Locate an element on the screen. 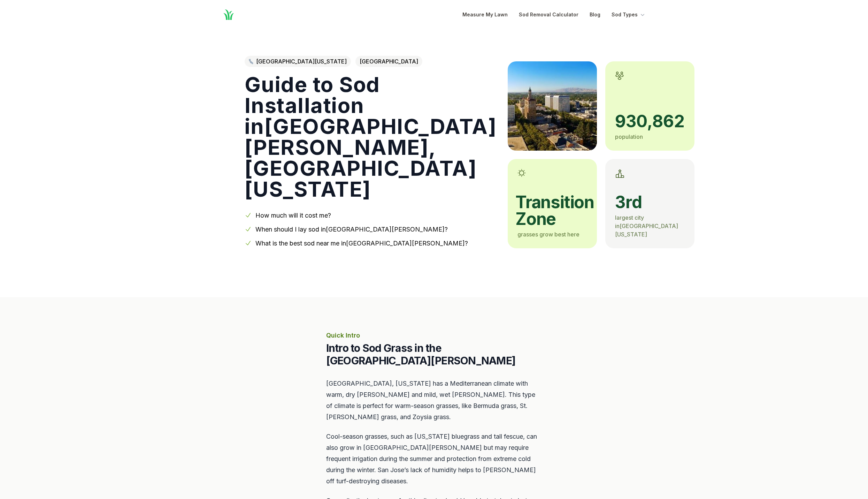 This screenshot has width=868, height=499. img: Northern California state outline is located at coordinates (251, 62).